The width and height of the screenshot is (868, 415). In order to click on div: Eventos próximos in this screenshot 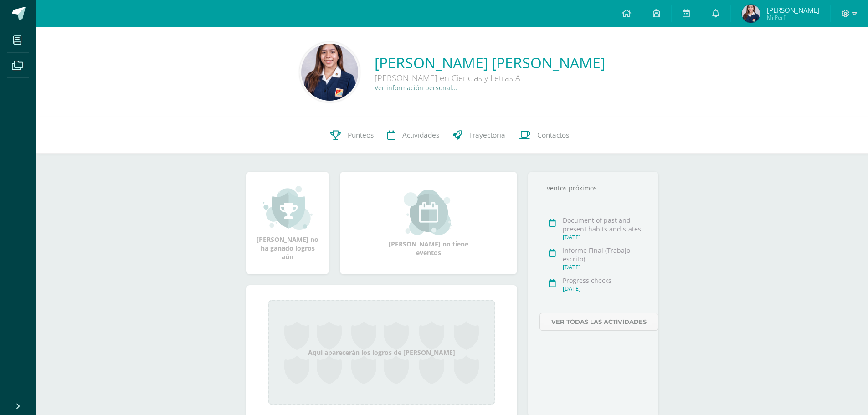, I will do `click(593, 188)`.